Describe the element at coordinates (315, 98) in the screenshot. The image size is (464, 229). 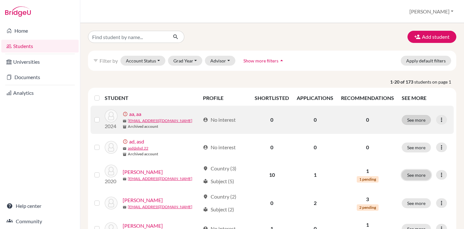
I see `th: APPLICATIONS` at that location.